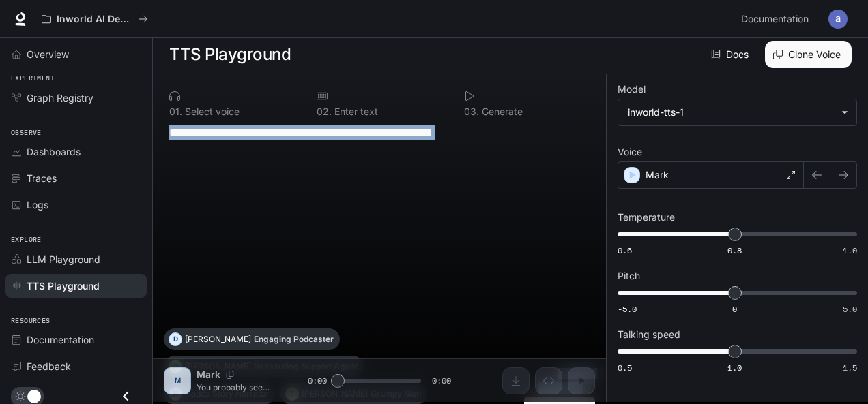 The height and width of the screenshot is (404, 868). What do you see at coordinates (649, 335) in the screenshot?
I see `p: Talking speed` at bounding box center [649, 335].